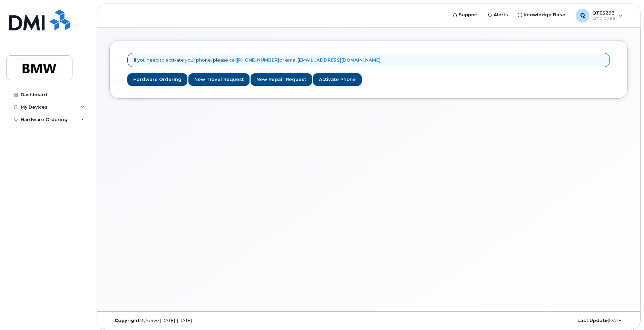 This screenshot has width=644, height=330. What do you see at coordinates (127, 320) in the screenshot?
I see `strong: Copyright` at bounding box center [127, 320].